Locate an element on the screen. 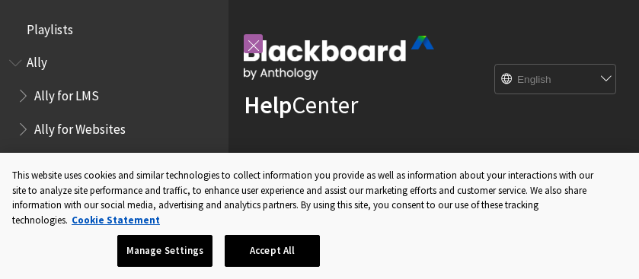  a: More information about your privacy, opens in a new tab is located at coordinates (116, 220).